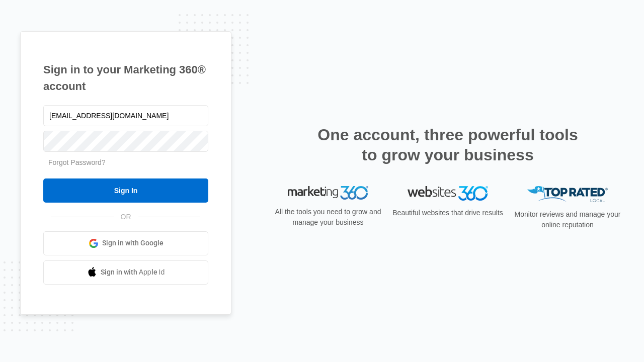  I want to click on p: Monitor reviews and manage your online reputation, so click(568, 219).